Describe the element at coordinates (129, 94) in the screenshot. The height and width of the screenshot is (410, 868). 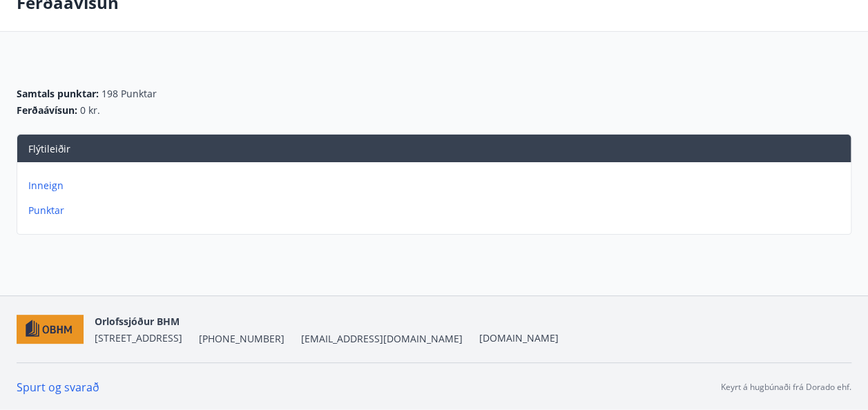
I see `span: 198 Punktar` at that location.